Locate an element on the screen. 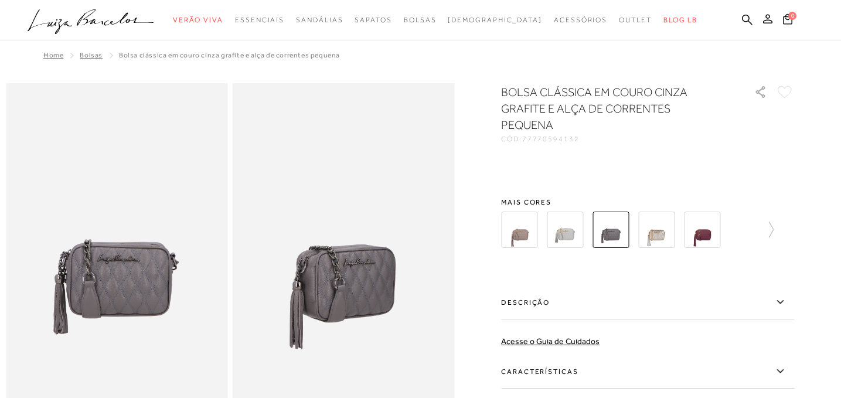 This screenshot has width=841, height=398. span: 0 is located at coordinates (792, 16).